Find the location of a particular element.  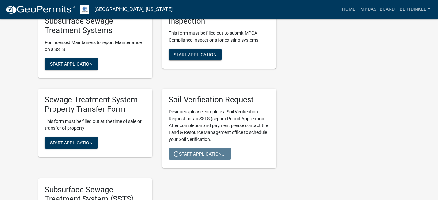

img: Otter Tail County, Minnesota is located at coordinates (84, 9).